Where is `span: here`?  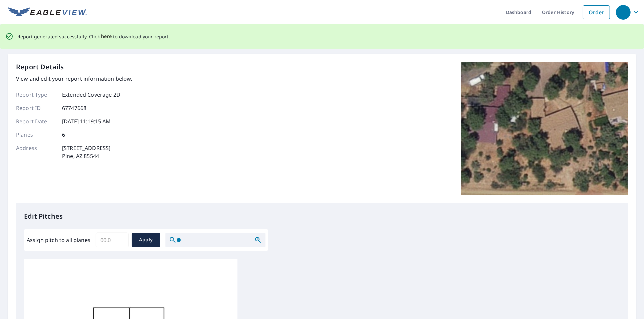 span: here is located at coordinates (107, 36).